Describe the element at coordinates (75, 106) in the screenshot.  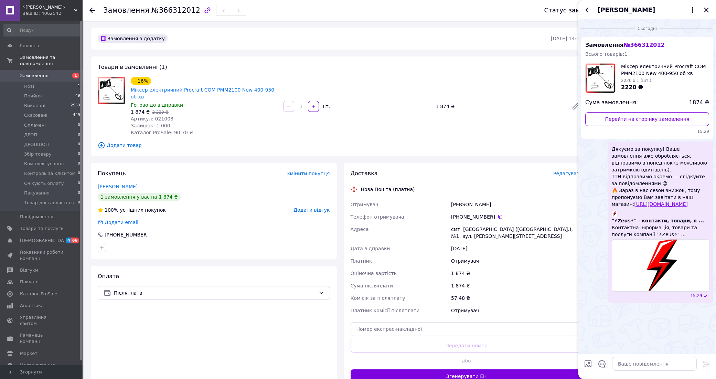
I see `span: 2553` at that location.